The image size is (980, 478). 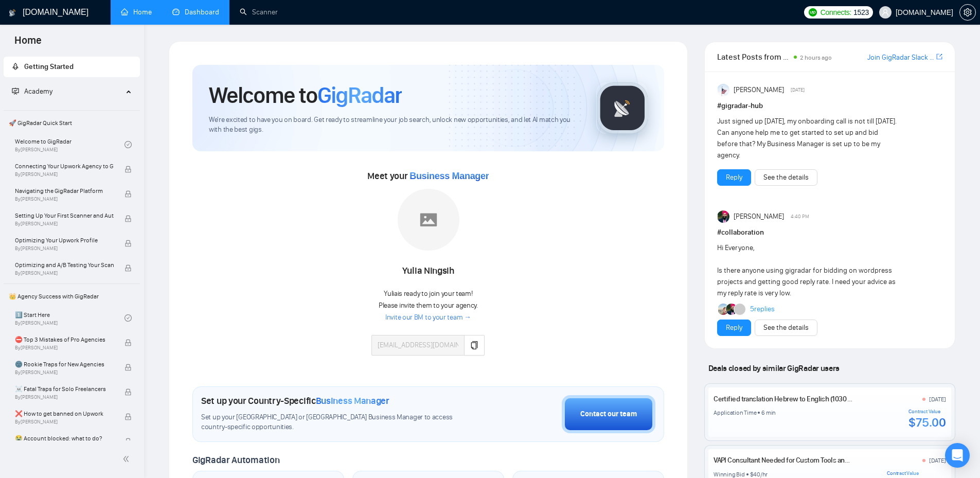 I want to click on a: export, so click(x=940, y=57).